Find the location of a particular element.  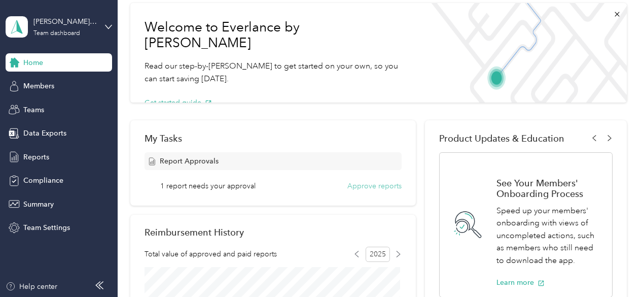

button: Get started guide is located at coordinates (178, 103).